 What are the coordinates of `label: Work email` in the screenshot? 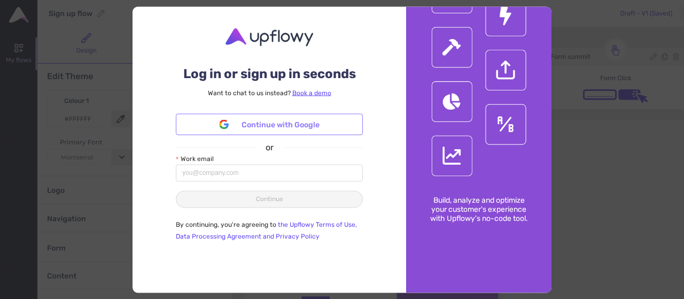 It's located at (194, 159).